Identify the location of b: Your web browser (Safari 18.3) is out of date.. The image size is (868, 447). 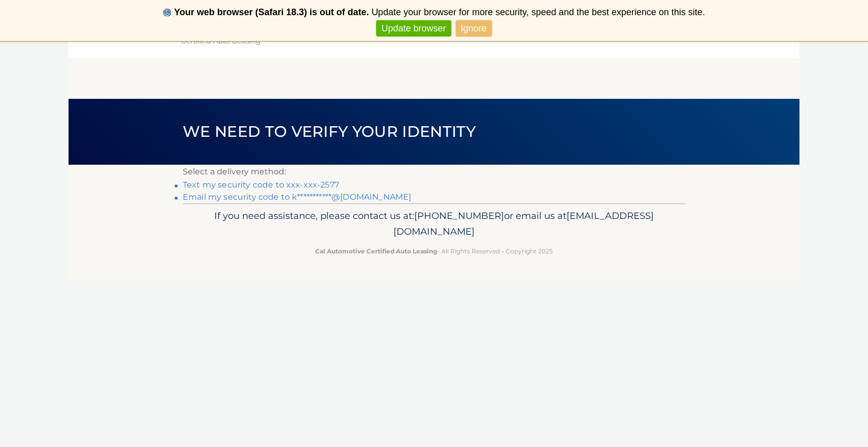
(272, 12).